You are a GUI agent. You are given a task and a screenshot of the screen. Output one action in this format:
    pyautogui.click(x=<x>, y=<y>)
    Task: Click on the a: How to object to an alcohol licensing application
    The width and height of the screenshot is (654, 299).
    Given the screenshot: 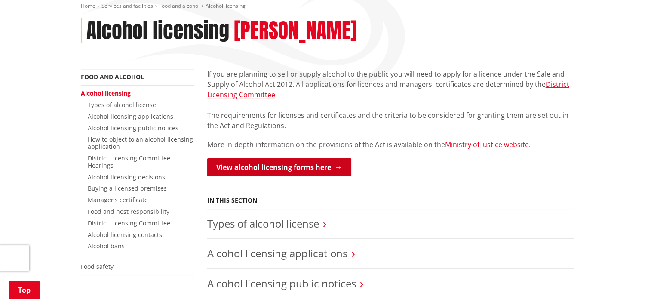 What is the action you would take?
    pyautogui.click(x=140, y=143)
    